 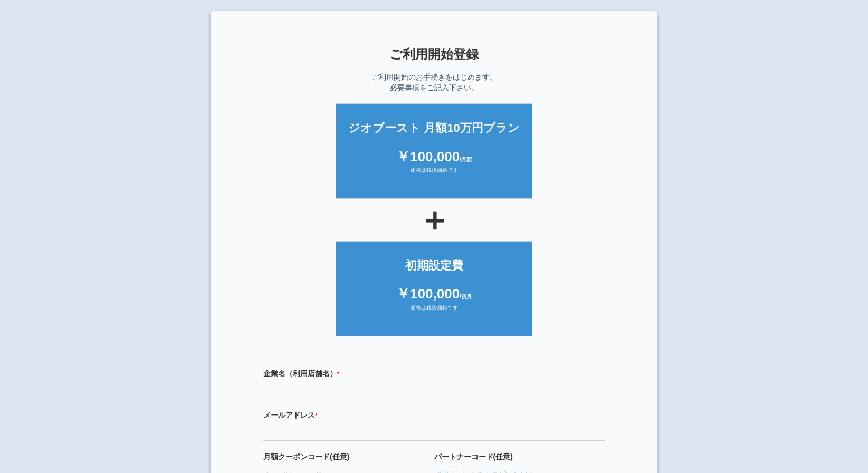 What do you see at coordinates (434, 128) in the screenshot?
I see `div: ジオブースト 月額10万円プラン` at bounding box center [434, 128].